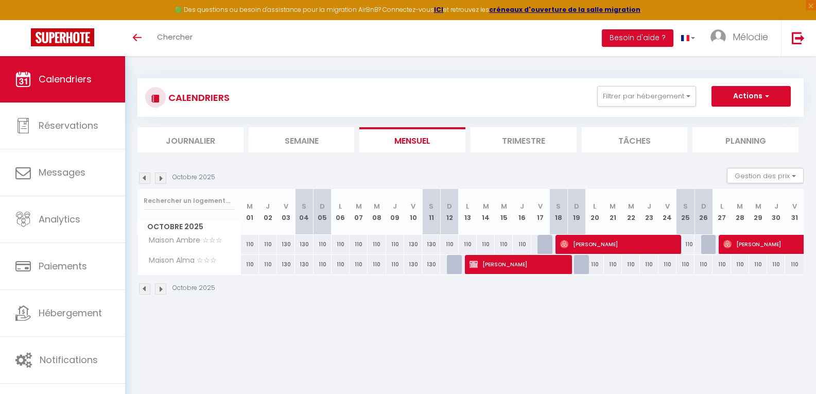 The width and height of the screenshot is (816, 394). Describe the element at coordinates (431, 212) in the screenshot. I see `th: 11` at that location.